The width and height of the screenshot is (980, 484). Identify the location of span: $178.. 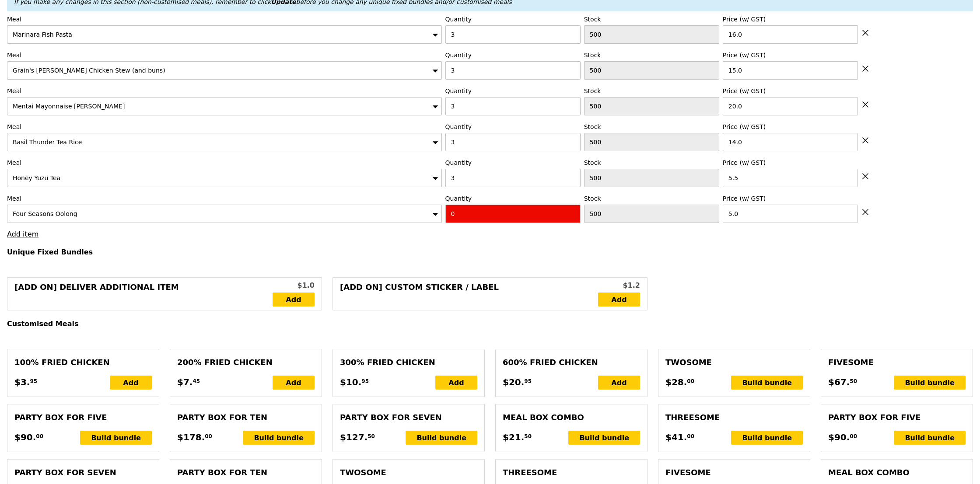
(190, 437).